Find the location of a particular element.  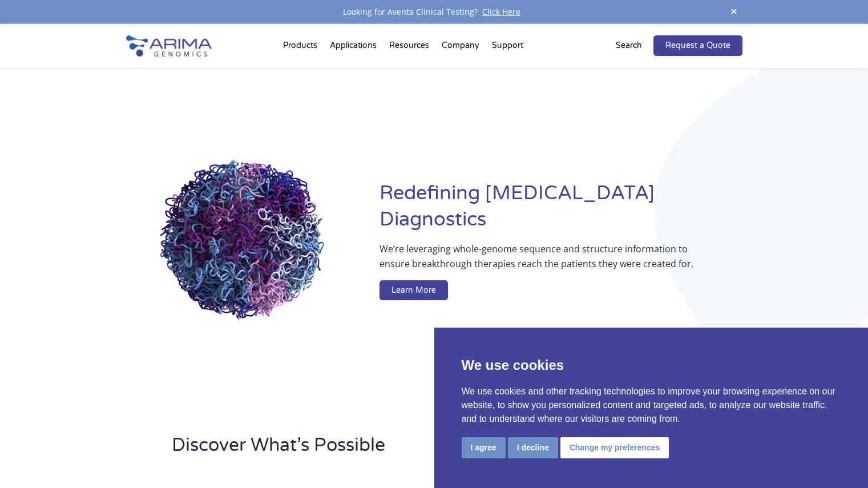

button: Change my preferences is located at coordinates (615, 447).